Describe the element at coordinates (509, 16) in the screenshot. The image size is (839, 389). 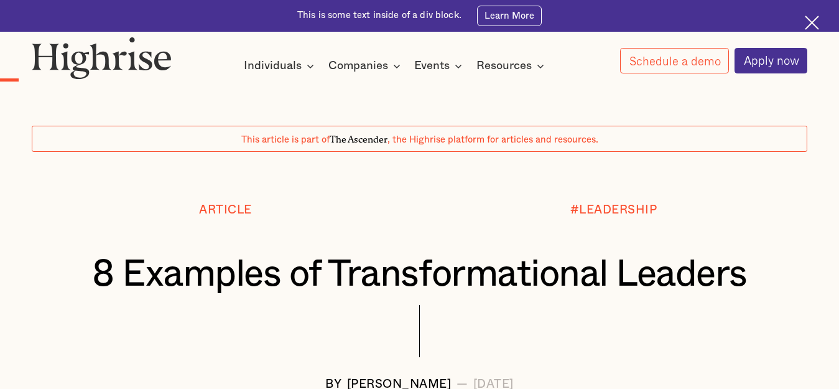
I see `a: Learn More` at that location.